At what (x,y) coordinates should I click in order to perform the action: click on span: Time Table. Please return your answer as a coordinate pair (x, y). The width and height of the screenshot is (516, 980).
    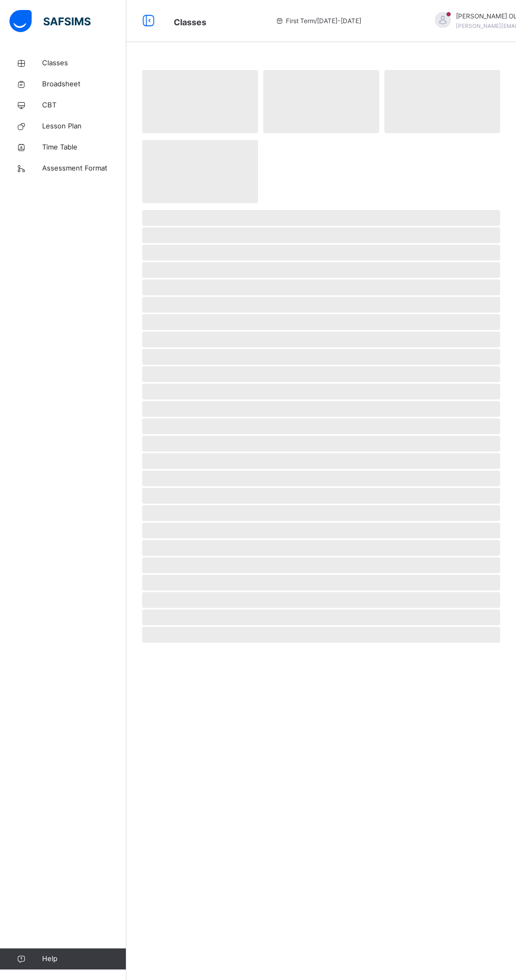
    Looking at the image, I should click on (84, 148).